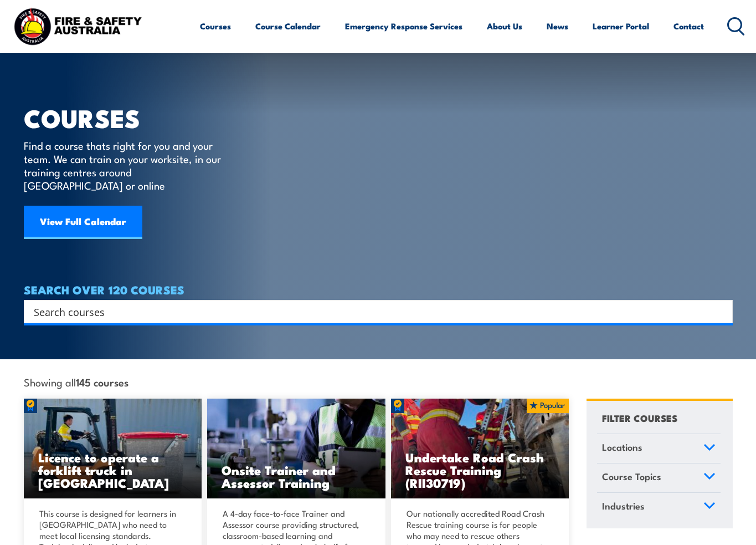  Describe the element at coordinates (130, 117) in the screenshot. I see `h1: COURSES` at that location.